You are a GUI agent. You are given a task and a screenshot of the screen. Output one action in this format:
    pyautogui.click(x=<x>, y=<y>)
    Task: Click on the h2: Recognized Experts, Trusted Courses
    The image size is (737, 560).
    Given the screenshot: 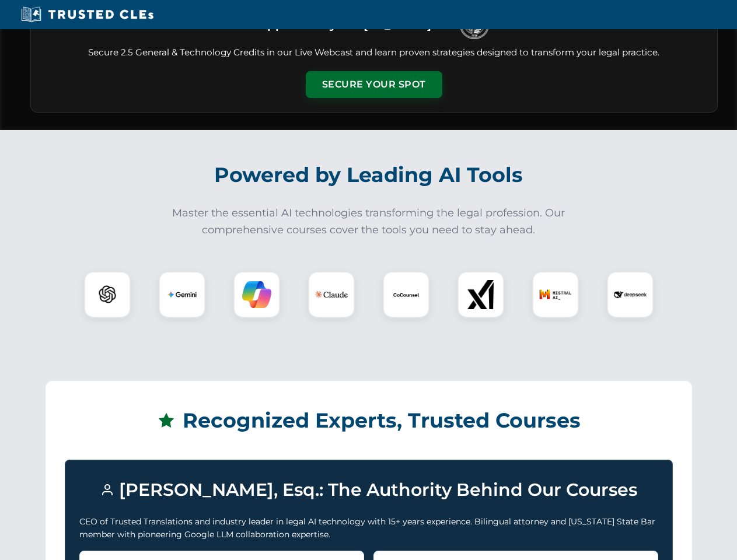 What is the action you would take?
    pyautogui.click(x=369, y=420)
    